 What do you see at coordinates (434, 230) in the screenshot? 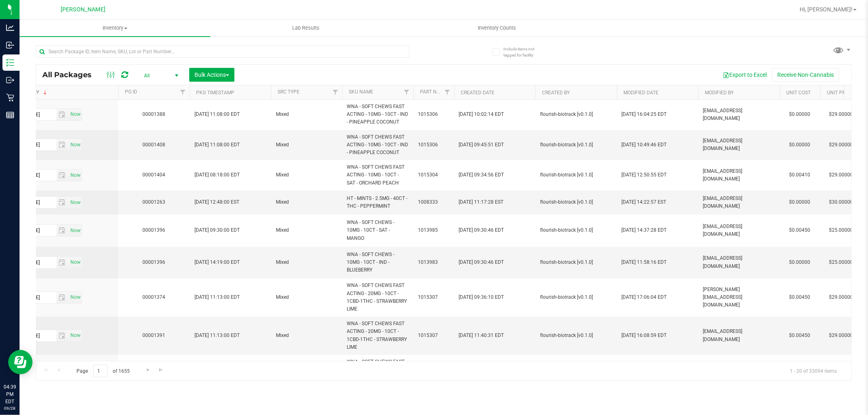
I see `span: 1013985` at bounding box center [434, 230].